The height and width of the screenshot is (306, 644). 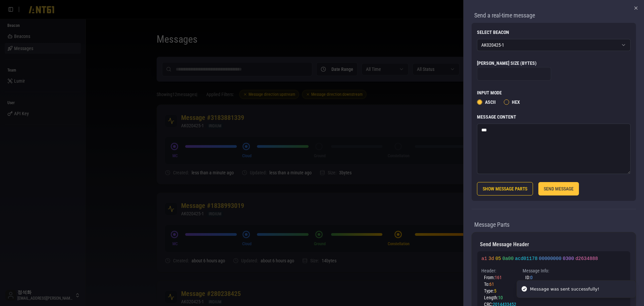 What do you see at coordinates (558, 189) in the screenshot?
I see `button: SEND MESSAGE` at bounding box center [558, 189].